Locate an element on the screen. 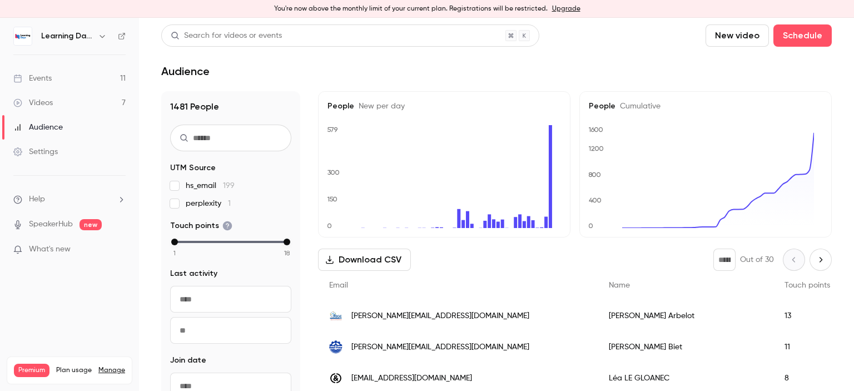  p: Out of 30 is located at coordinates (757, 260).